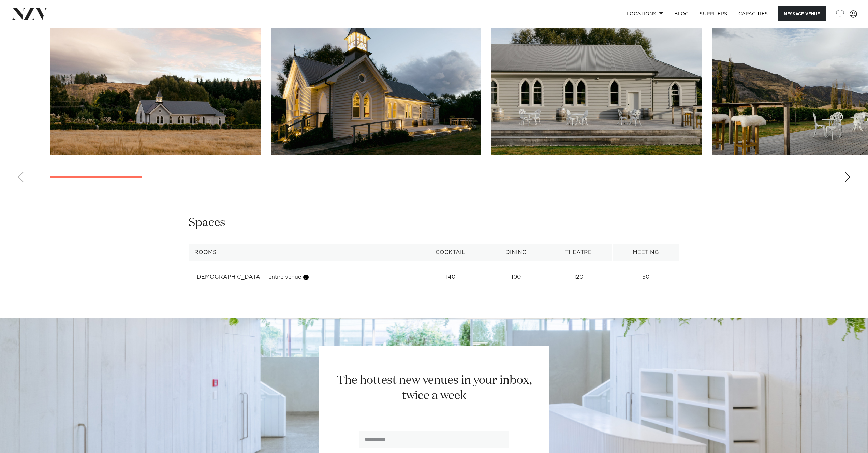  I want to click on th: Theatre, so click(578, 253).